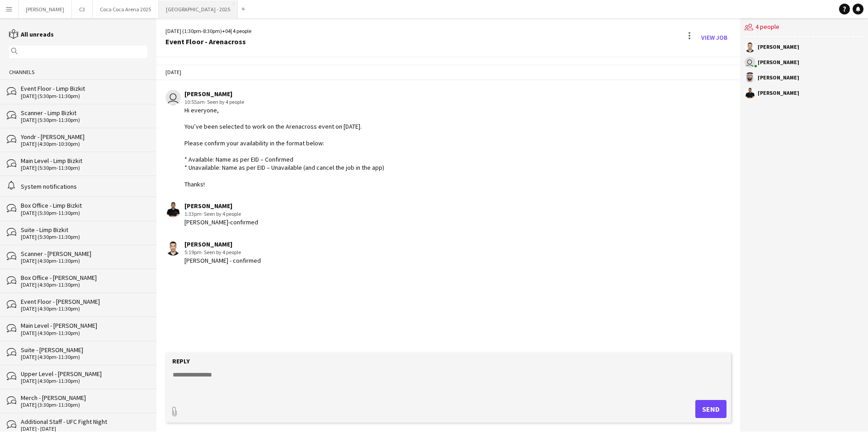  Describe the element at coordinates (222, 252) in the screenshot. I see `div: 5:19pm` at that location.